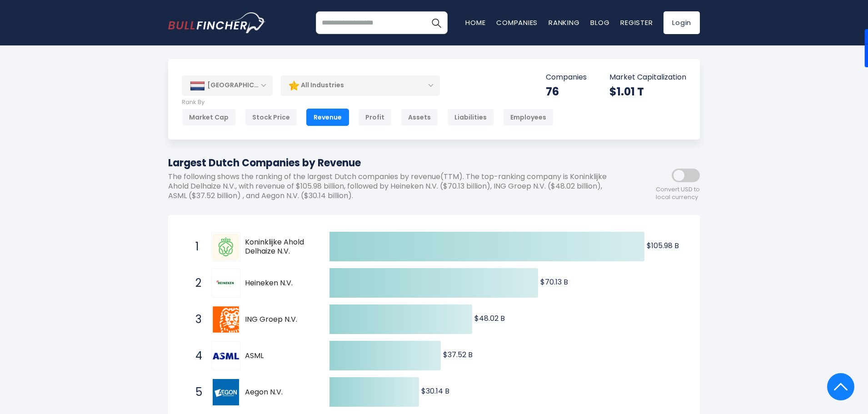 This screenshot has height=414, width=868. Describe the element at coordinates (375, 118) in the screenshot. I see `div: Profit` at that location.